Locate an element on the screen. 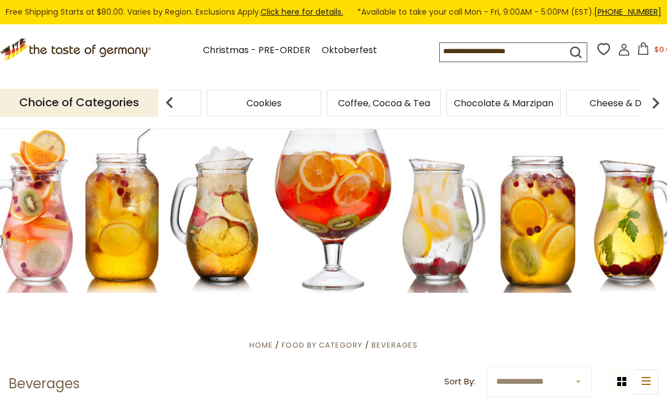 The image size is (667, 403). label: Sort By: is located at coordinates (460, 382).